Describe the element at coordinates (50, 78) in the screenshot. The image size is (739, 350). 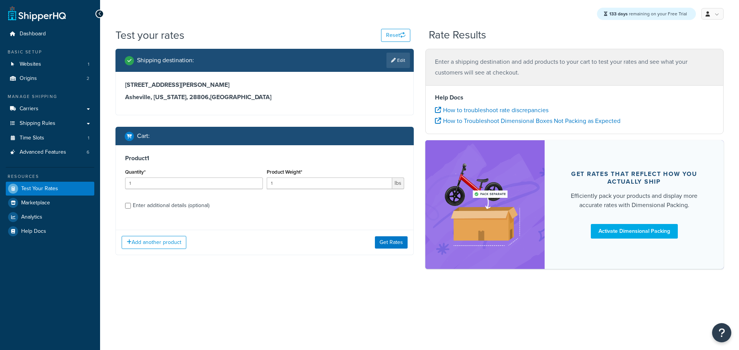
I see `a: Origins2` at that location.